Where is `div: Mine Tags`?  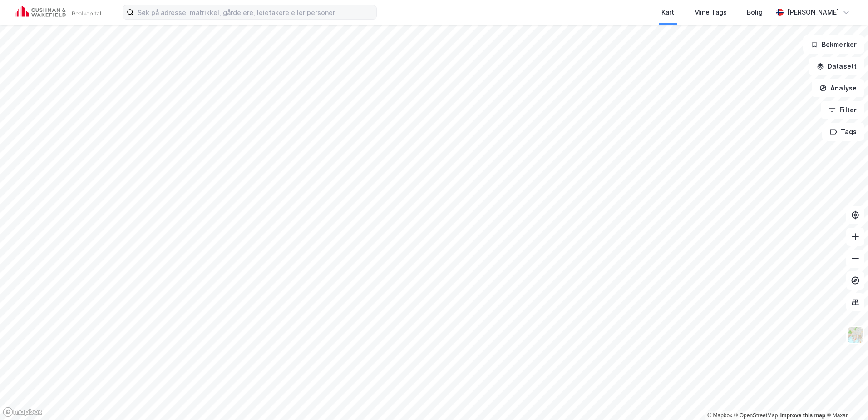 div: Mine Tags is located at coordinates (711, 12).